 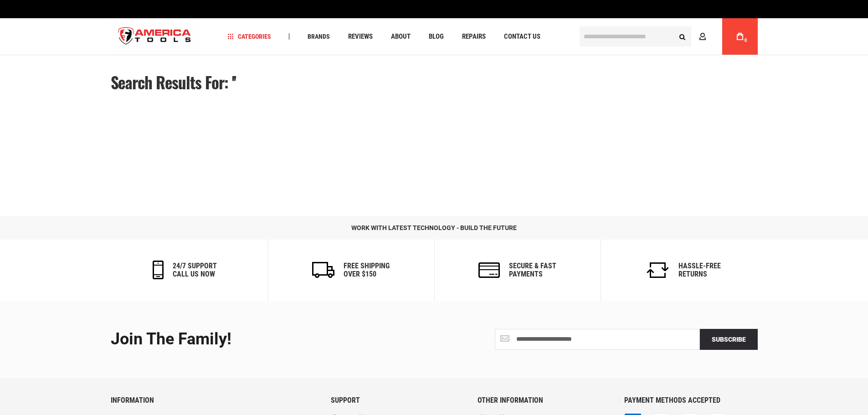 What do you see at coordinates (474, 37) in the screenshot?
I see `span: Repairs` at bounding box center [474, 37].